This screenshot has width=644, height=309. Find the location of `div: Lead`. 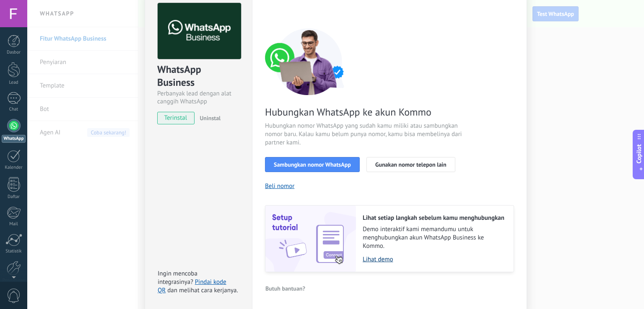

div: Lead is located at coordinates (14, 82).